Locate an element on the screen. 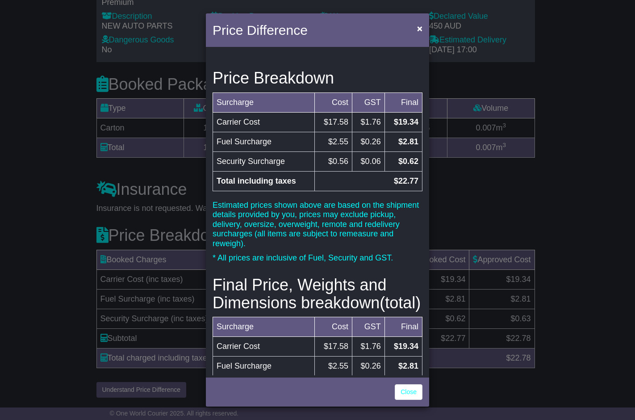 Image resolution: width=635 pixels, height=420 pixels. p: Estimated prices shown above are based on the shipment details provided by you, prices may exclud... is located at coordinates (318, 225).